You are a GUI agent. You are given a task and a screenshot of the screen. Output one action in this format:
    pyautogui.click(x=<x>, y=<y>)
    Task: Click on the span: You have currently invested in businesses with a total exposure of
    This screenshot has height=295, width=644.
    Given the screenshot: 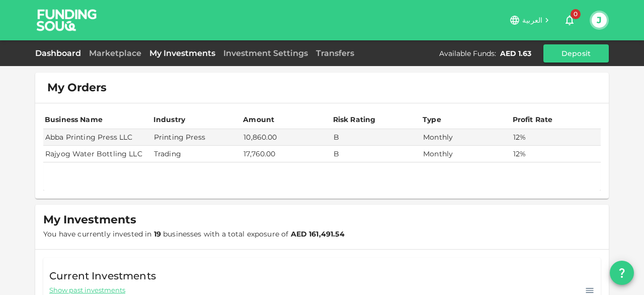 What is the action you would take?
    pyautogui.click(x=193, y=234)
    